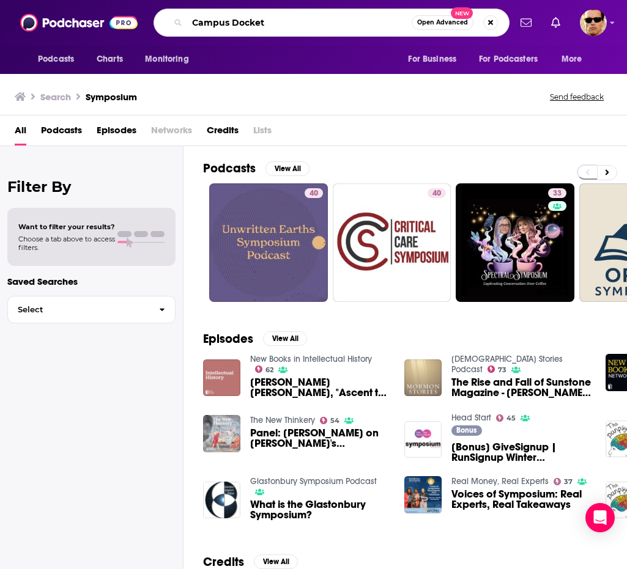 This screenshot has height=569, width=627. I want to click on img: Panel: Leo Strauss on Plato's Symposium, Part I, so click(221, 434).